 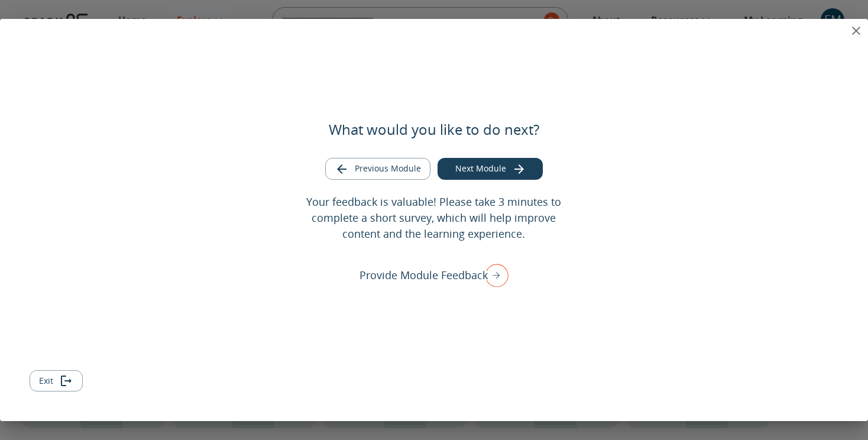 What do you see at coordinates (490, 168) in the screenshot?
I see `button: Go to next module` at bounding box center [490, 168].